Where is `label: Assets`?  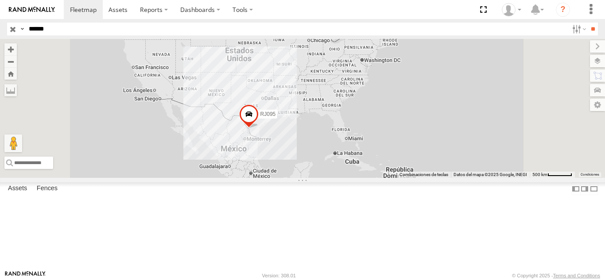 label: Assets is located at coordinates (17, 189).